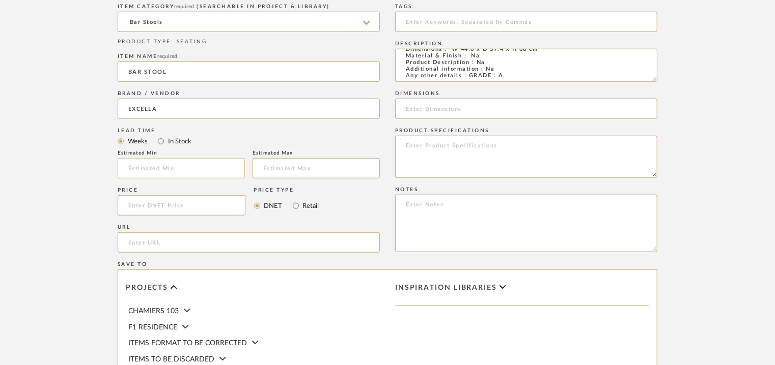 The image size is (775, 365). Describe the element at coordinates (248, 72) in the screenshot. I see `input: Enter Name` at that location.